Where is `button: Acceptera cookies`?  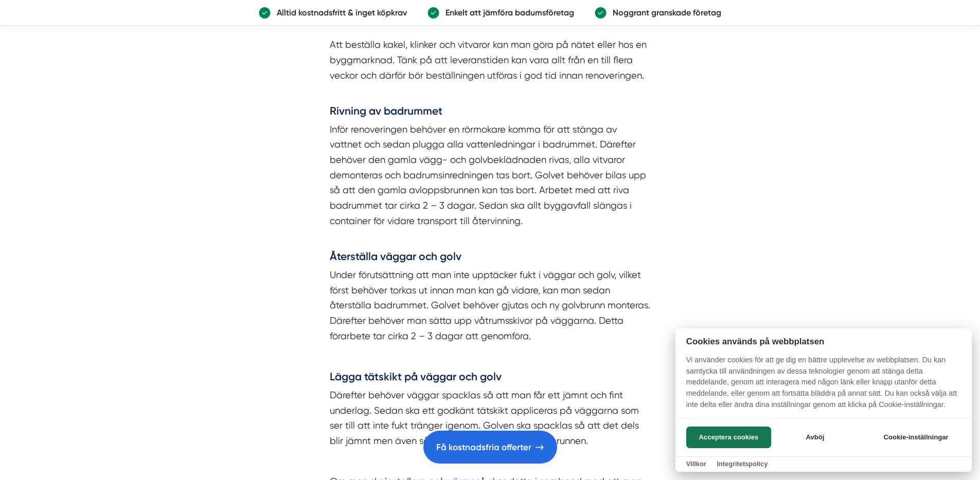
button: Acceptera cookies is located at coordinates (728, 437).